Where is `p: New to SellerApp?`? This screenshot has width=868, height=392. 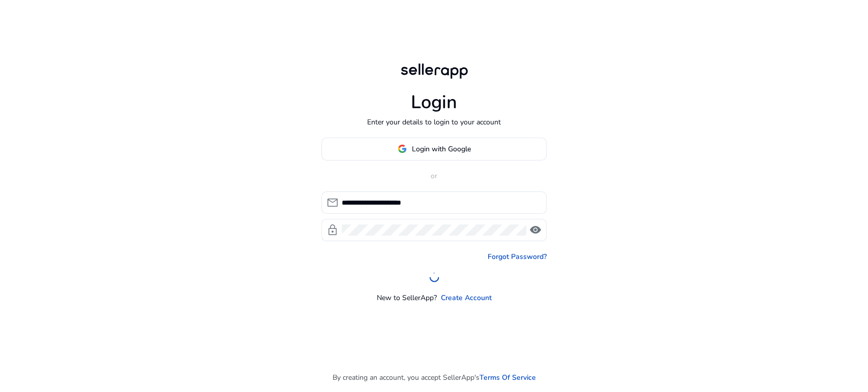
p: New to SellerApp? is located at coordinates (407, 297).